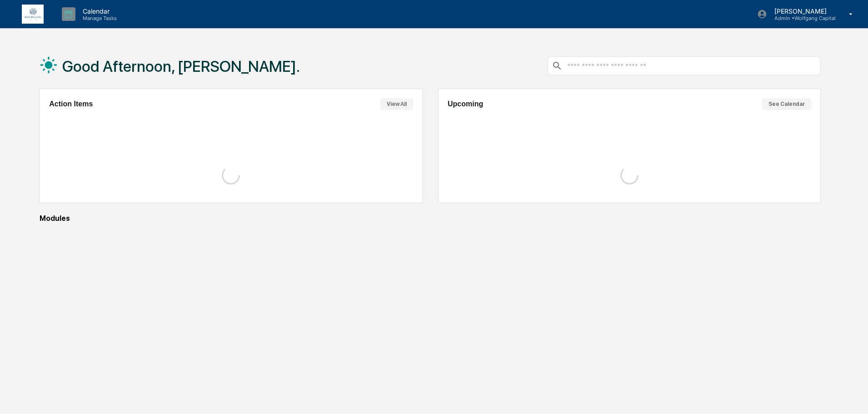 Image resolution: width=868 pixels, height=414 pixels. Describe the element at coordinates (430, 219) in the screenshot. I see `div: Modules` at that location.